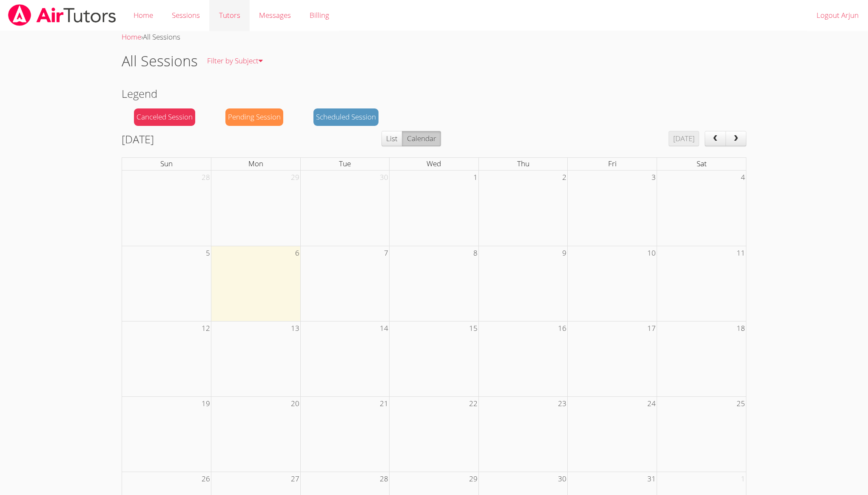 The width and height of the screenshot is (868, 495). Describe the element at coordinates (206, 403) in the screenshot. I see `span: 19` at that location.